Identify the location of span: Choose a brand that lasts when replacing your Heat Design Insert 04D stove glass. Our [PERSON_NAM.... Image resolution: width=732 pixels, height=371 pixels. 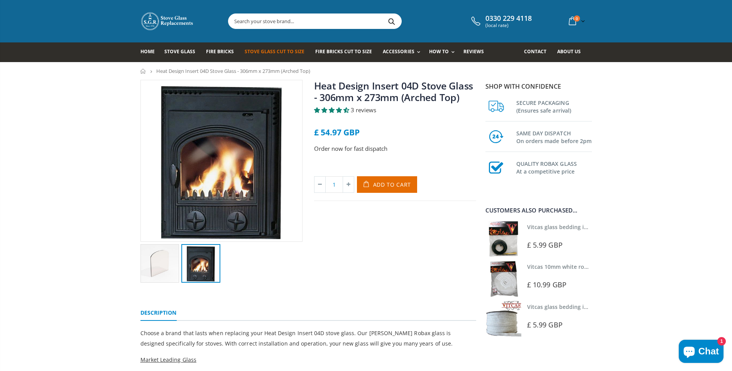
(297, 338).